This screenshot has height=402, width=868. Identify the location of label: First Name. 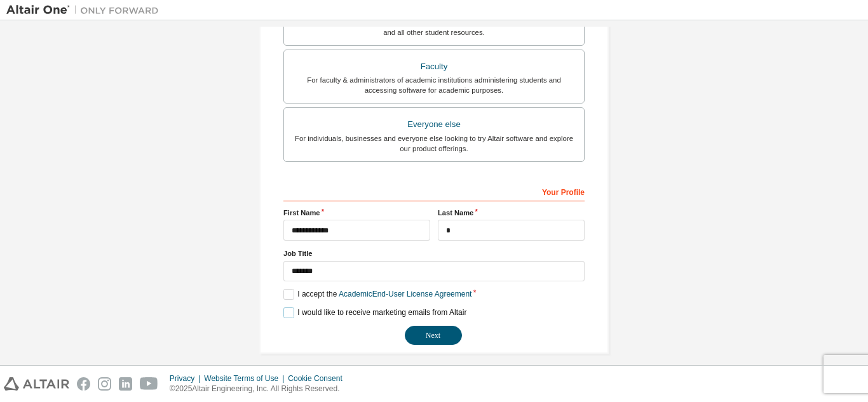
(356, 213).